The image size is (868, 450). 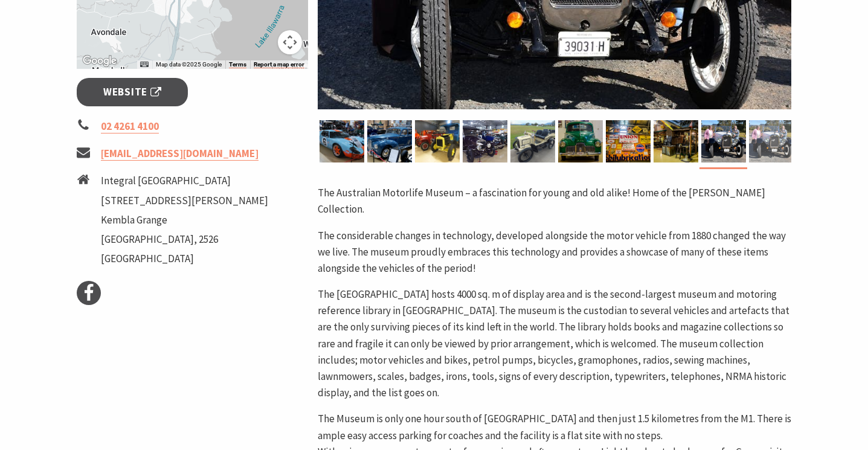 I want to click on a: Report a map error, so click(x=279, y=65).